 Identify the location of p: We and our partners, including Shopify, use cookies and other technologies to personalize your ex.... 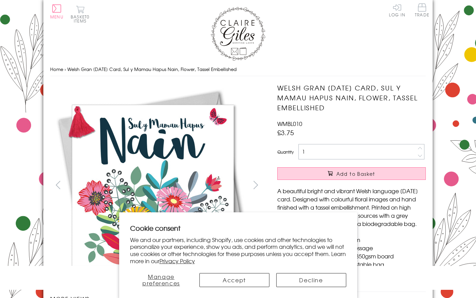
(238, 251).